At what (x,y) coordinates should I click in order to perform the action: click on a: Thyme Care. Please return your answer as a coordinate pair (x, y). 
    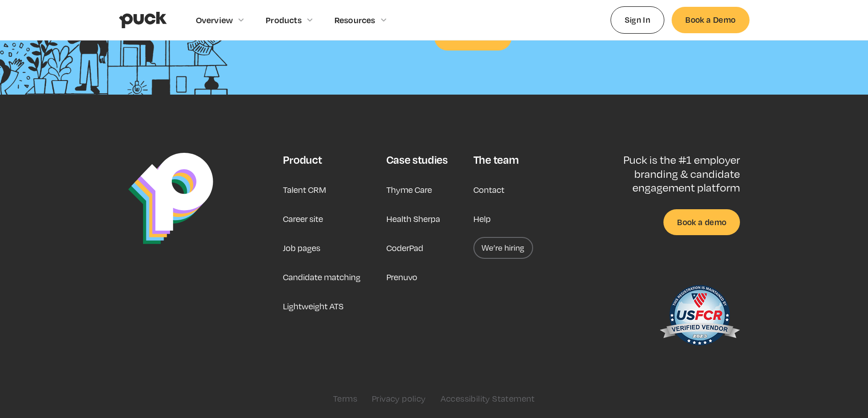
    Looking at the image, I should click on (409, 190).